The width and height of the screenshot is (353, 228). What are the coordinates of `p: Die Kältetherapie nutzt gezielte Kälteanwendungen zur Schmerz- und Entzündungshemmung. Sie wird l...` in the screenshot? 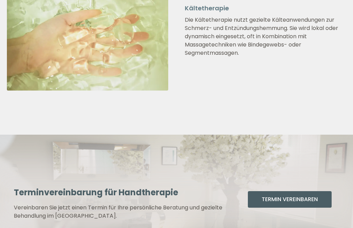 It's located at (265, 37).